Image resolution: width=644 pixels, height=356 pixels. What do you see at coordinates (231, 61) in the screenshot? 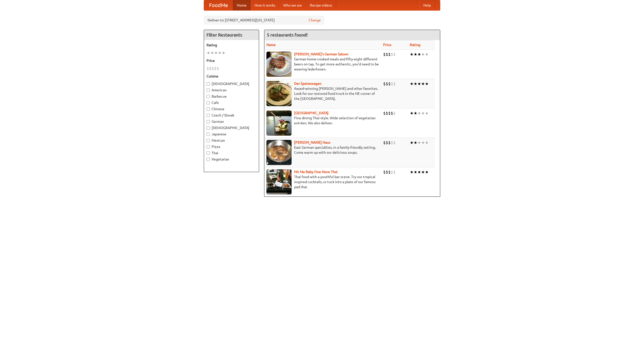
I see `h5: Price` at bounding box center [231, 61].